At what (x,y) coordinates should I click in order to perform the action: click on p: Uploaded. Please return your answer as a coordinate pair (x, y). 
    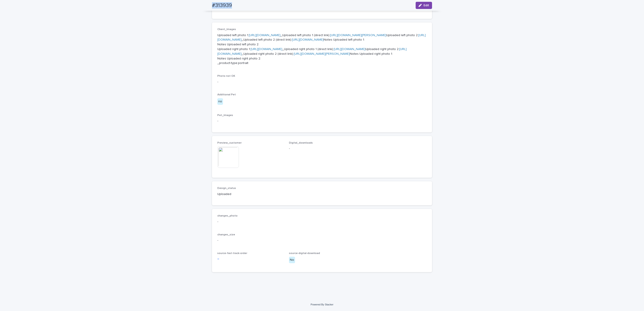
    Looking at the image, I should click on (250, 194).